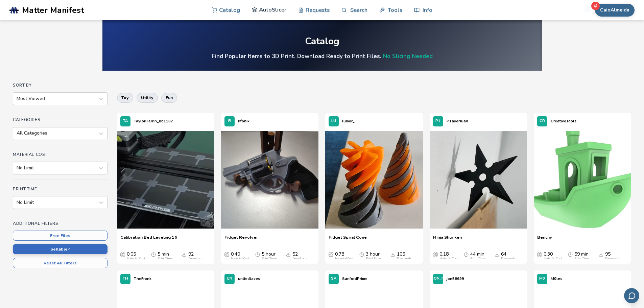  I want to click on div: 3 hour, so click(373, 256).